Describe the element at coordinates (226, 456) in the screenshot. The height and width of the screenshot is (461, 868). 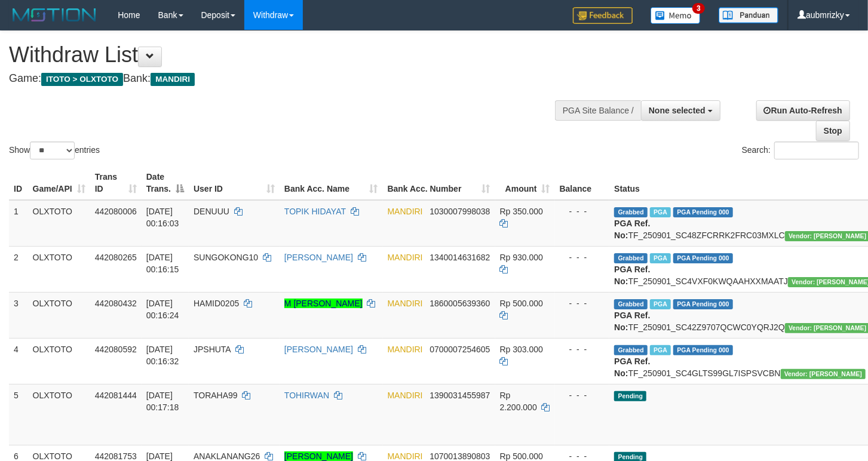
I see `span: ANAKLANANG26` at that location.